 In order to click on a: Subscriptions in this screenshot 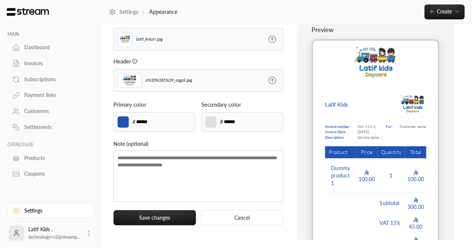, I will do `click(51, 79)`.